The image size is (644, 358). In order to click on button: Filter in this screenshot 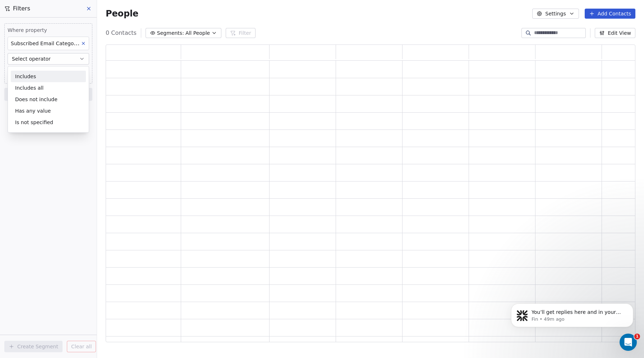, I will do `click(241, 33)`.